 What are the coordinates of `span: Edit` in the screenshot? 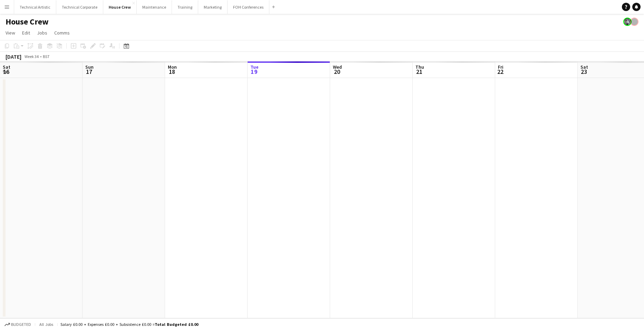 It's located at (26, 33).